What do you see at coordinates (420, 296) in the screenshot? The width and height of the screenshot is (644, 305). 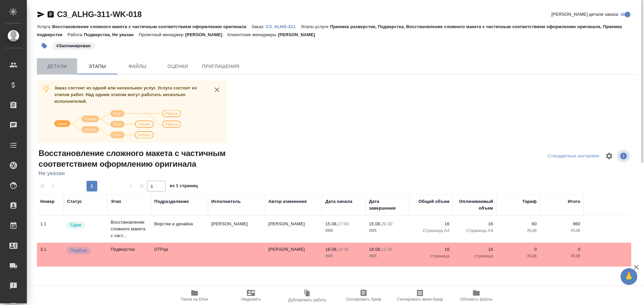 I see `button: Скопировать мини-бриф` at bounding box center [420, 296].